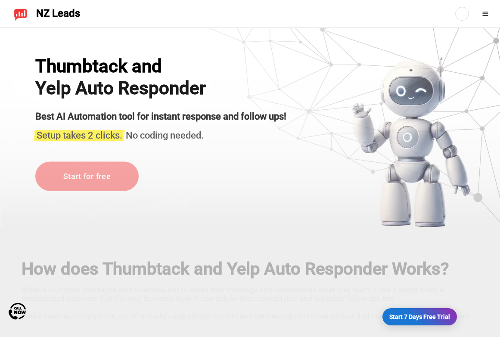 This screenshot has height=337, width=500. I want to click on img: Call Now, so click(17, 311).